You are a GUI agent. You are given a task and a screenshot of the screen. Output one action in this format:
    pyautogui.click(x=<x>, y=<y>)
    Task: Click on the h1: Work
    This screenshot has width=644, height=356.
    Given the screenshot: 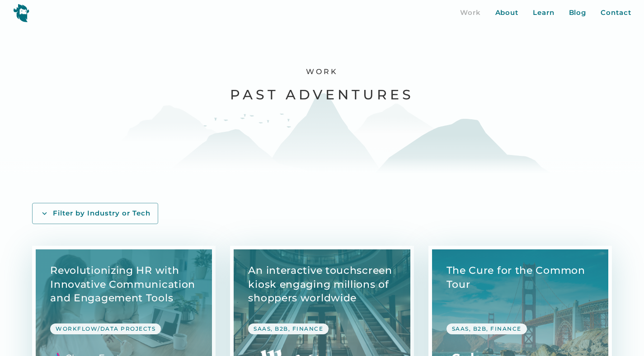 What is the action you would take?
    pyautogui.click(x=322, y=72)
    